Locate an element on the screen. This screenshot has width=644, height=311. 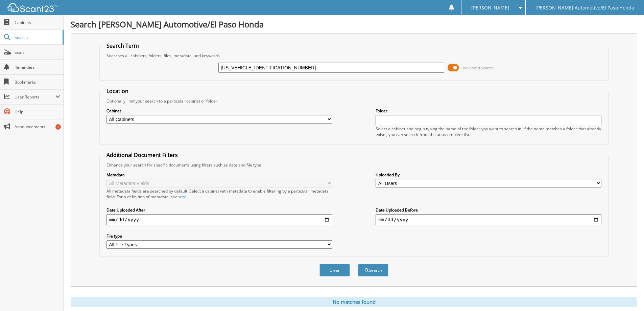
span: Search is located at coordinates (37, 37).